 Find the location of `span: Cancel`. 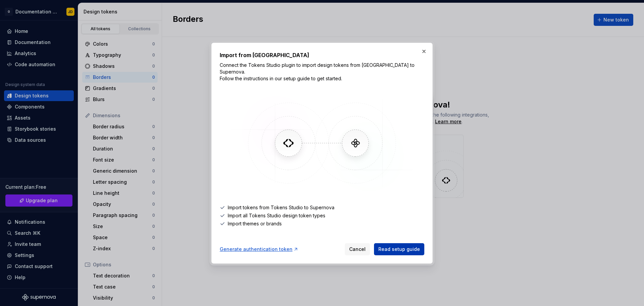

span: Cancel is located at coordinates (357, 249).